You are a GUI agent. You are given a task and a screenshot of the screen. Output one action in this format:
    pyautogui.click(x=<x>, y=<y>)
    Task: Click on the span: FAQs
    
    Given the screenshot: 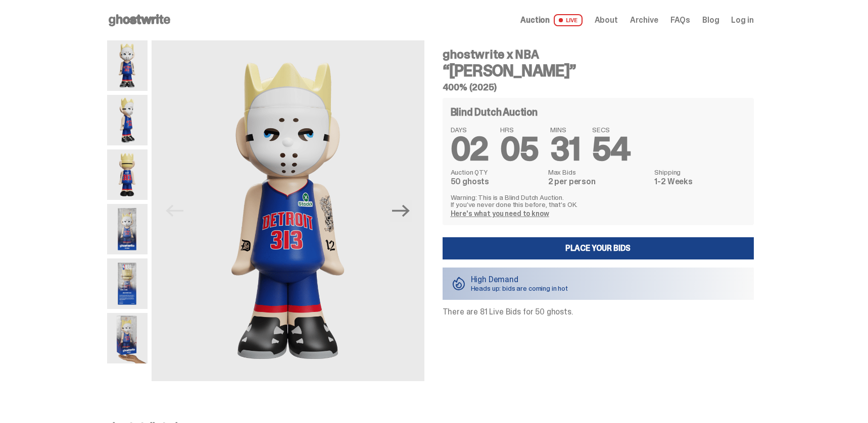 What is the action you would take?
    pyautogui.click(x=680, y=20)
    